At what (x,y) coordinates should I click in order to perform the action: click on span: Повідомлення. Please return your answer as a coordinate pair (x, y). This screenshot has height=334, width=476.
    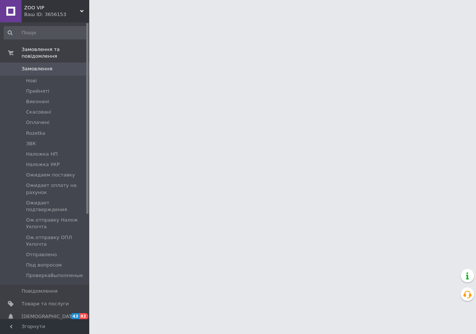
    Looking at the image, I should click on (39, 291).